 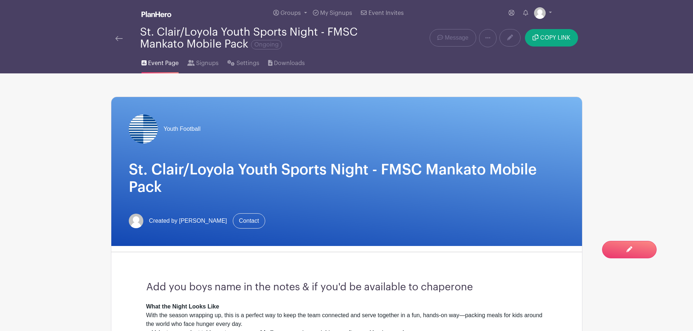 I want to click on button: COPY LINK, so click(x=551, y=38).